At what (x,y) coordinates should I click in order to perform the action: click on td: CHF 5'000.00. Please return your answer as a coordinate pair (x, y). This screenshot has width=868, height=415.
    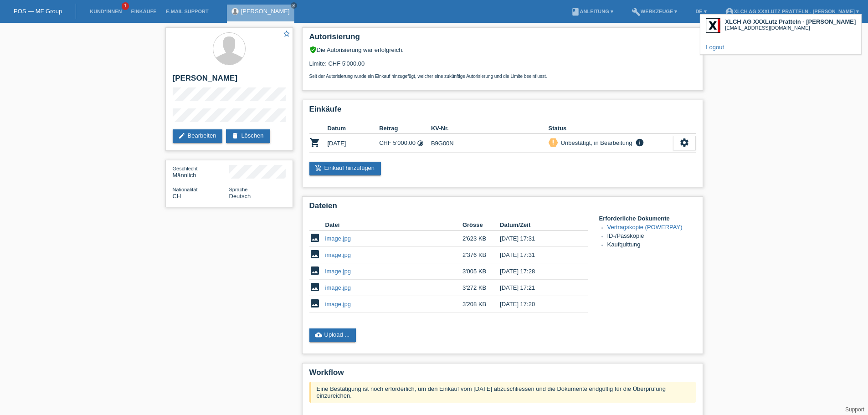
    Looking at the image, I should click on (405, 143).